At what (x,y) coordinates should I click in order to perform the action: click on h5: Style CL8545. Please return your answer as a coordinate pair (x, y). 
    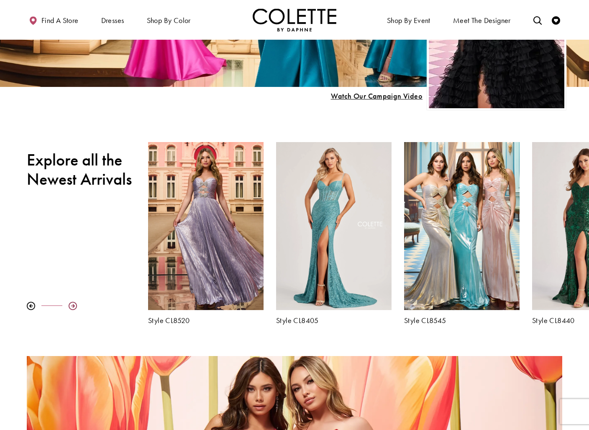
    Looking at the image, I should click on (462, 321).